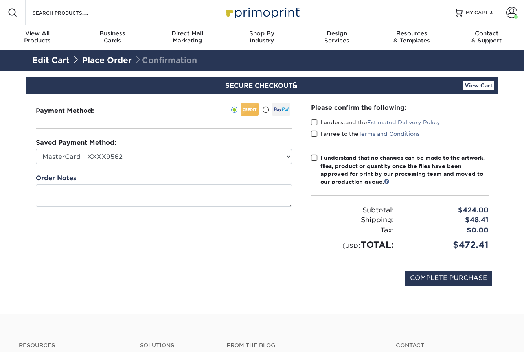 The image size is (524, 352). Describe the element at coordinates (375, 122) in the screenshot. I see `label: I understand the` at that location.